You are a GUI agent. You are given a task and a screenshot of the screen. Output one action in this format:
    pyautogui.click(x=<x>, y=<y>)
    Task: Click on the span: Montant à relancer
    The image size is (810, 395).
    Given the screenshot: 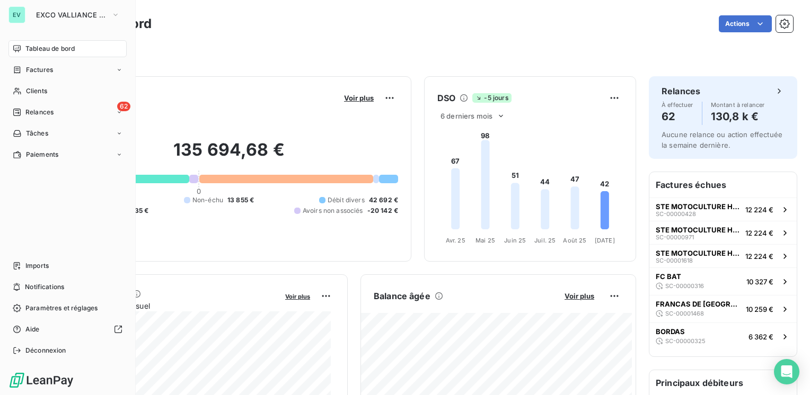 What is the action you would take?
    pyautogui.click(x=738, y=105)
    